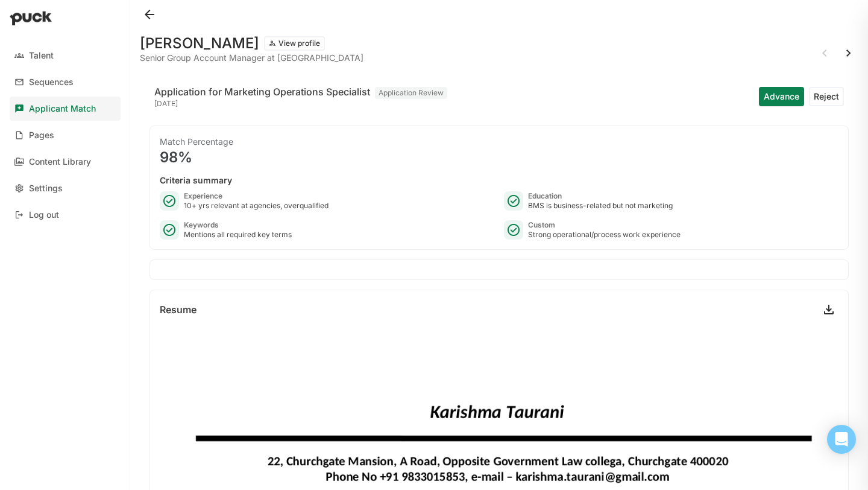 The height and width of the screenshot is (490, 868). Describe the element at coordinates (59, 162) in the screenshot. I see `div: Content Library` at that location.